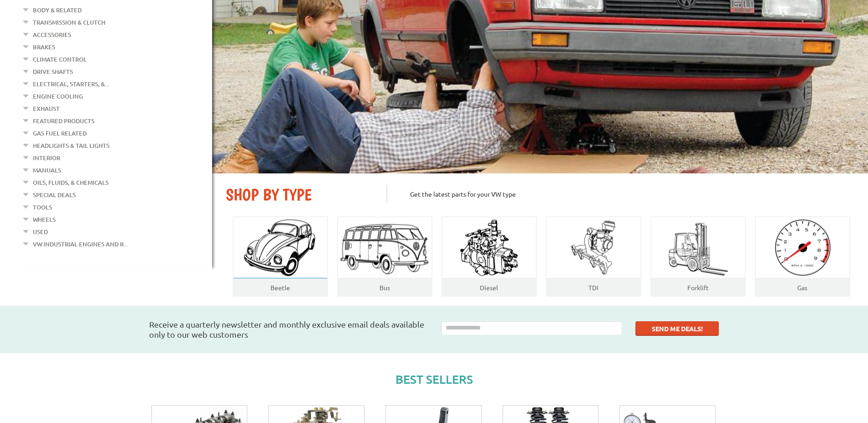 The height and width of the screenshot is (423, 868). What do you see at coordinates (621, 194) in the screenshot?
I see `p: Get the latest parts for your VW type` at bounding box center [621, 194].